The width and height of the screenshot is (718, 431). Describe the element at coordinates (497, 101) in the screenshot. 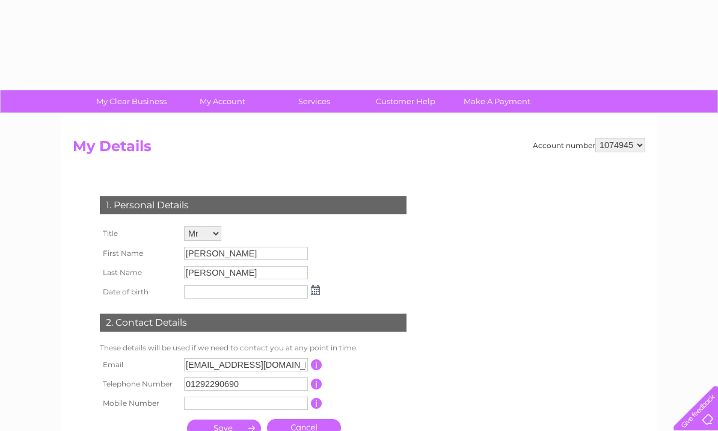

I see `a: Make A Payment` at that location.